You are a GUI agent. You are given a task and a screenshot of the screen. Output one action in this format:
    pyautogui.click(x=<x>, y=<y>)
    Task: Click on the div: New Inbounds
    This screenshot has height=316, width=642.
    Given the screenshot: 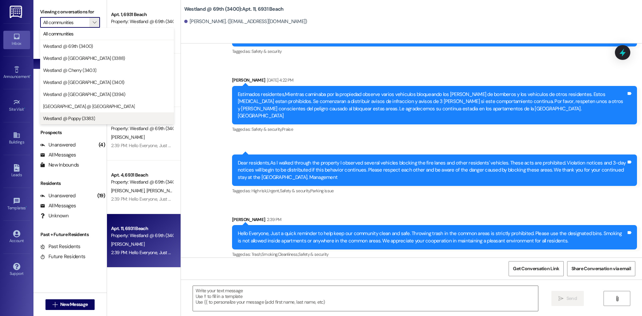 What is the action you would take?
    pyautogui.click(x=60, y=165)
    